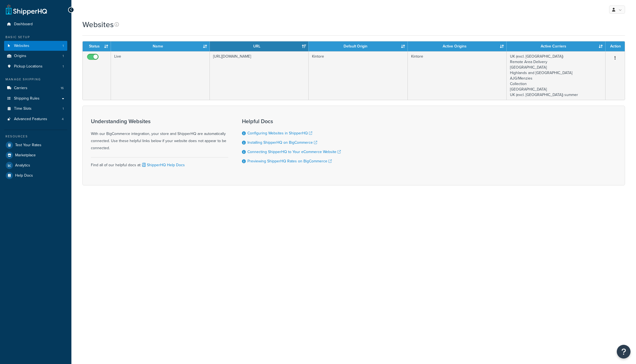 This screenshot has height=364, width=636. I want to click on span: Dashboard, so click(23, 24).